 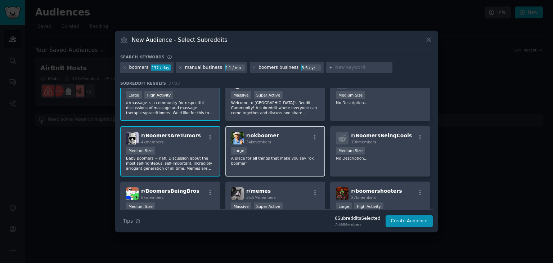 What do you see at coordinates (342, 193) in the screenshot?
I see `img: boomershooters` at bounding box center [342, 193].